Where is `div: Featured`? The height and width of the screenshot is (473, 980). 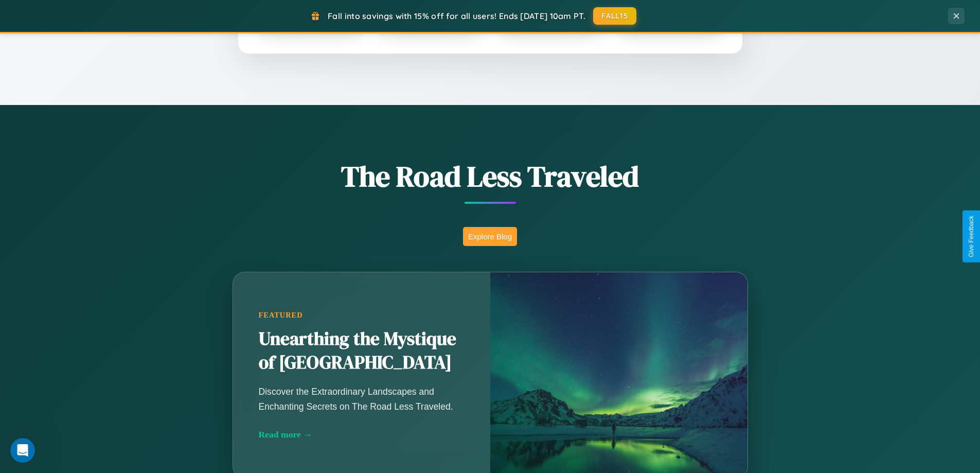 div: Featured is located at coordinates (362, 315).